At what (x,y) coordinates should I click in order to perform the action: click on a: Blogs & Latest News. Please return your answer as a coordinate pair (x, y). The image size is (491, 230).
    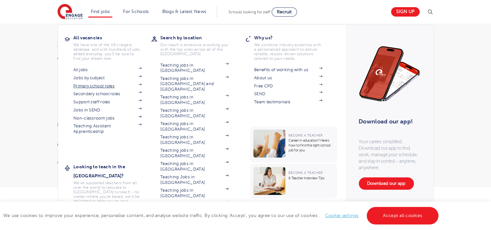
    Looking at the image, I should click on (184, 11).